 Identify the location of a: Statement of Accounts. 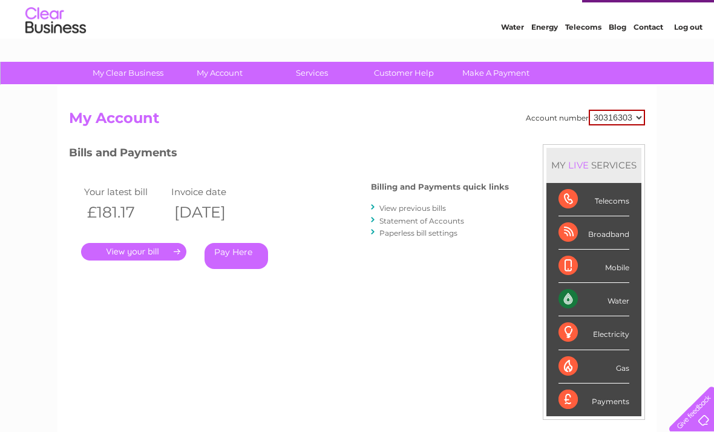
(422, 220).